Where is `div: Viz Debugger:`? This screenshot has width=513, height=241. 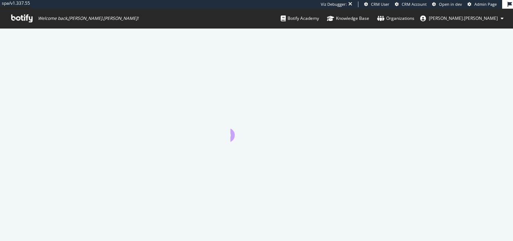
div: Viz Debugger: is located at coordinates (334, 4).